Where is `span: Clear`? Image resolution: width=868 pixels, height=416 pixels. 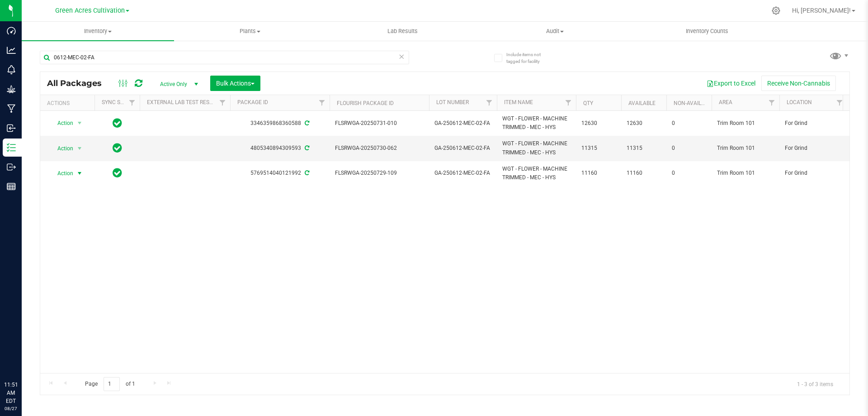 span: Clear is located at coordinates (402, 56).